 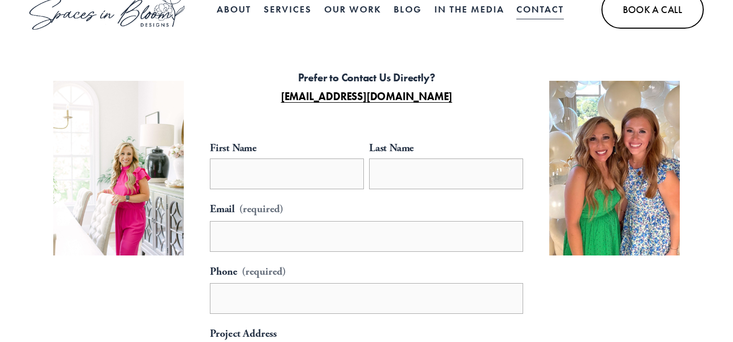 I want to click on div: Last Name, so click(x=446, y=149).